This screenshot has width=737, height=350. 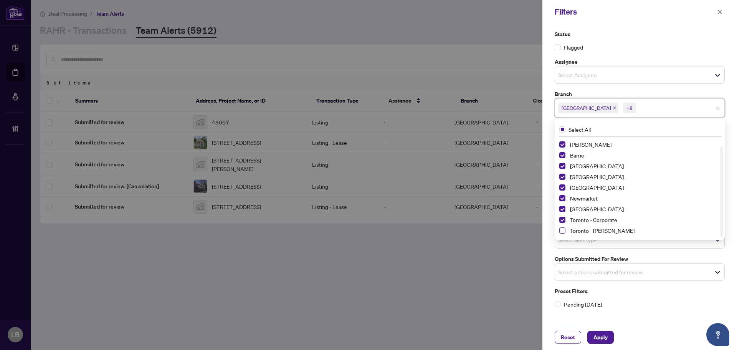 I want to click on span: Durham, so click(x=644, y=177).